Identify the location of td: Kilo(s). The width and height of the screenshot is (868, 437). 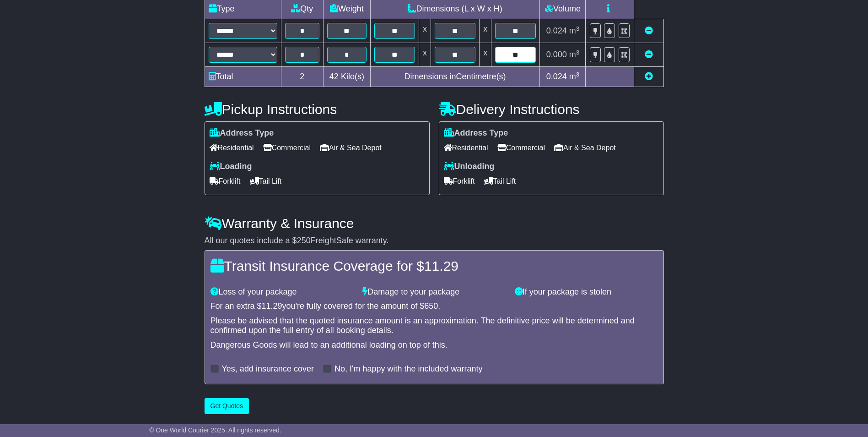
(347, 77).